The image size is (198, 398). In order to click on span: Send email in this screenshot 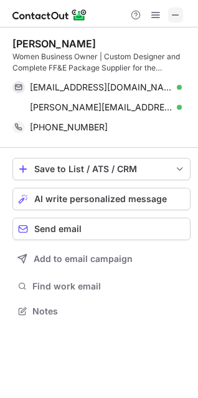, I will do `click(58, 229)`.